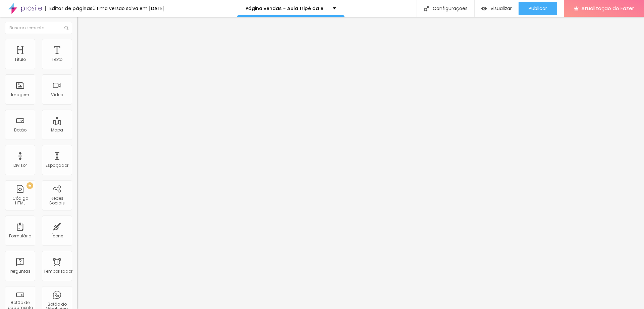 The height and width of the screenshot is (309, 644). I want to click on font: Perguntas, so click(21, 271).